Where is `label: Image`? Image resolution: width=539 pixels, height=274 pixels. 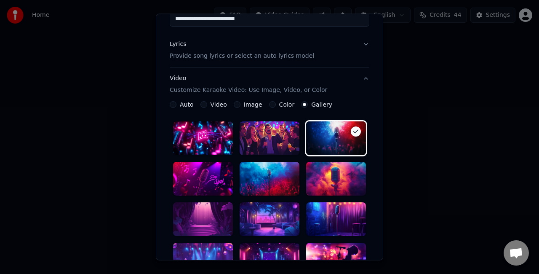 label: Image is located at coordinates (253, 104).